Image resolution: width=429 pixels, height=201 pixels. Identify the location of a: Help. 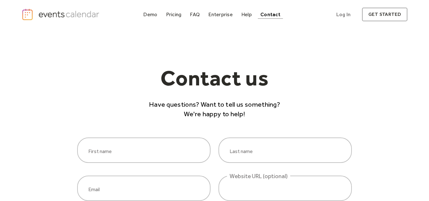
(246, 14).